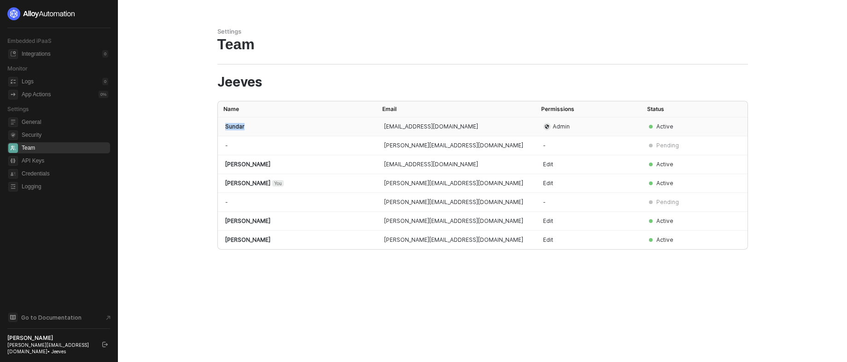  What do you see at coordinates (278, 183) in the screenshot?
I see `span: You` at bounding box center [278, 183].